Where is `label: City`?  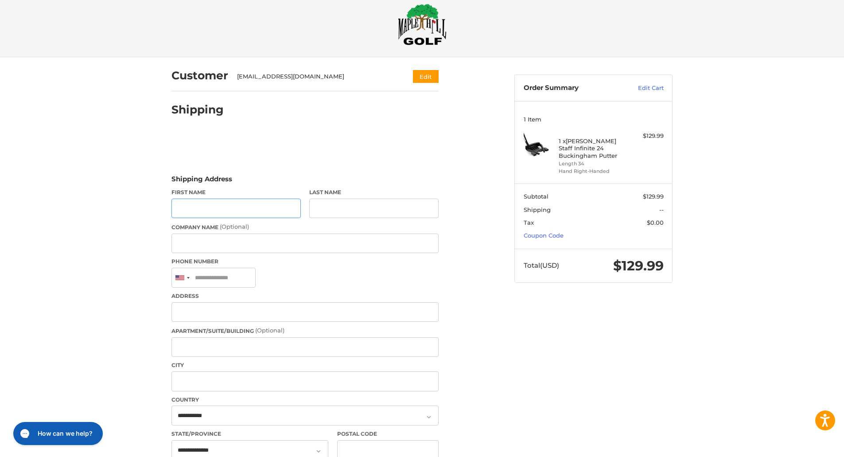
label: City is located at coordinates (305, 365).